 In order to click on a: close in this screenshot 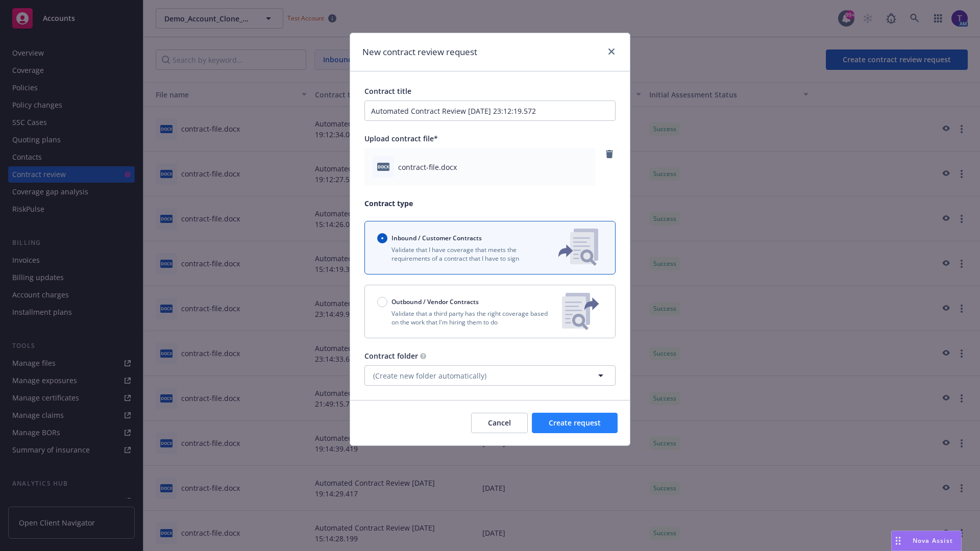, I will do `click(611, 51)`.